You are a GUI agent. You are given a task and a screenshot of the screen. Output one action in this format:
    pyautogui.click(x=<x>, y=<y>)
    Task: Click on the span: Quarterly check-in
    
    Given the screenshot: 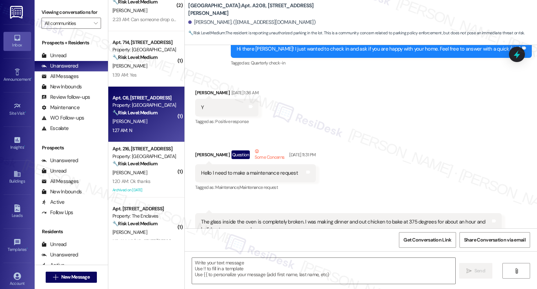 What is the action you would take?
    pyautogui.click(x=268, y=63)
    